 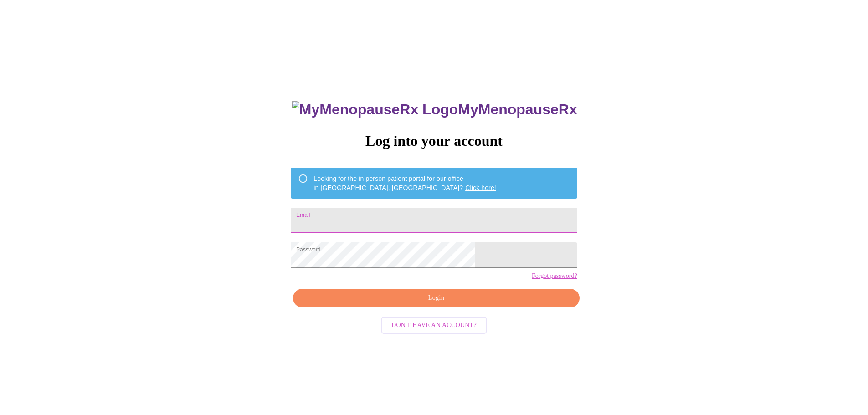 I want to click on span: Login, so click(x=436, y=298).